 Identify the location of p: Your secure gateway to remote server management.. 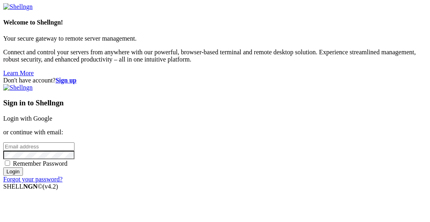
(215, 39).